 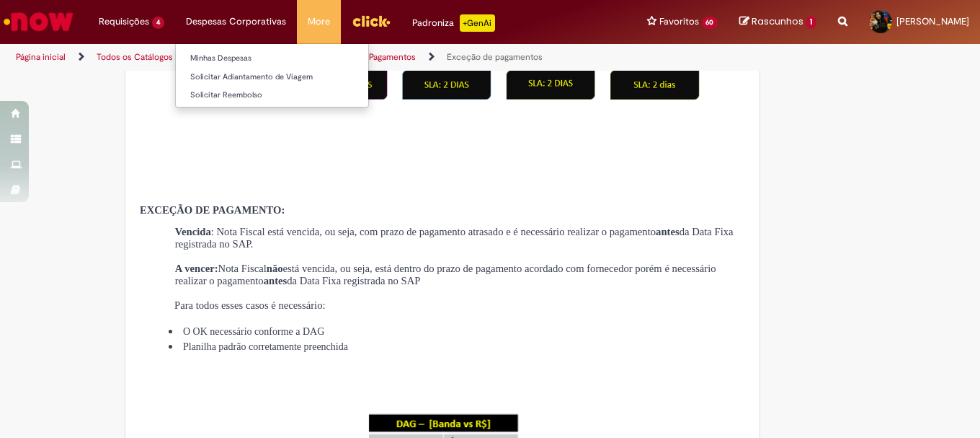 What do you see at coordinates (678, 21) in the screenshot?
I see `span: Favoritos` at bounding box center [678, 21].